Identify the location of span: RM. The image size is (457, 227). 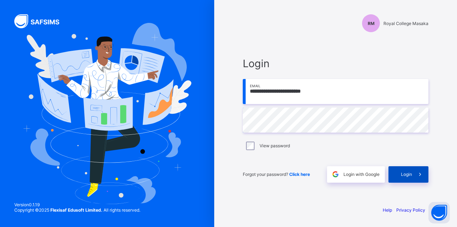
(371, 23).